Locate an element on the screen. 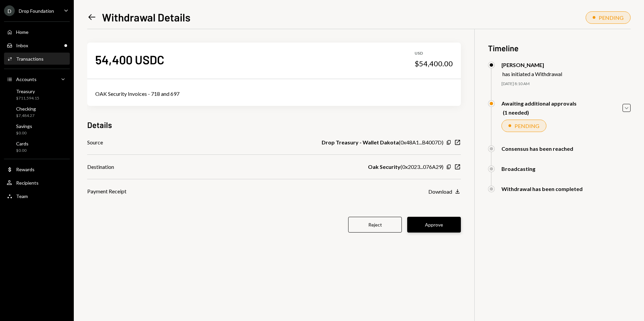  div: Savings is located at coordinates (24, 126).